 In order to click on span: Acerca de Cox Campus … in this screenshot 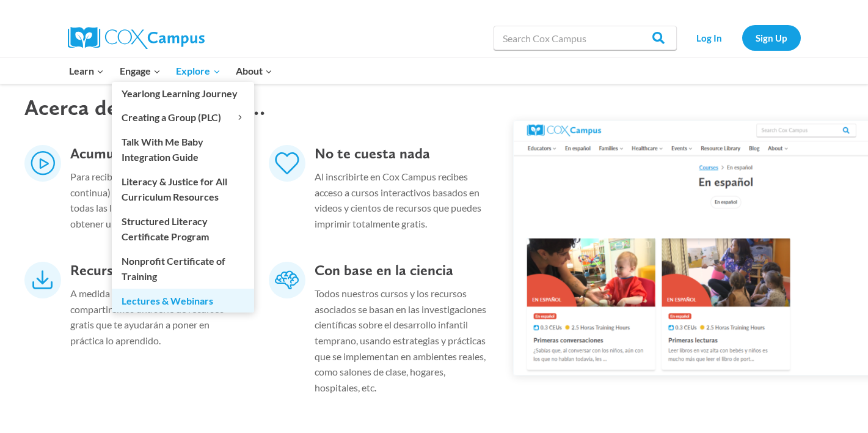, I will do `click(145, 107)`.